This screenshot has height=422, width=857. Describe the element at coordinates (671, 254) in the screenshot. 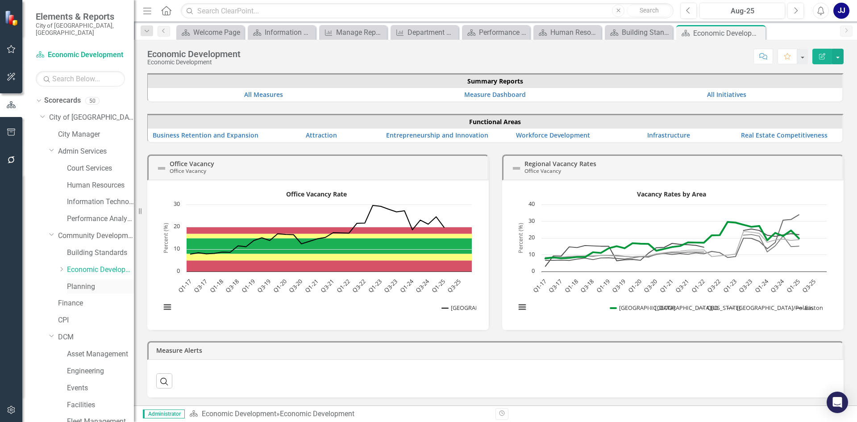

I see `svg: Interactive chart` at that location.